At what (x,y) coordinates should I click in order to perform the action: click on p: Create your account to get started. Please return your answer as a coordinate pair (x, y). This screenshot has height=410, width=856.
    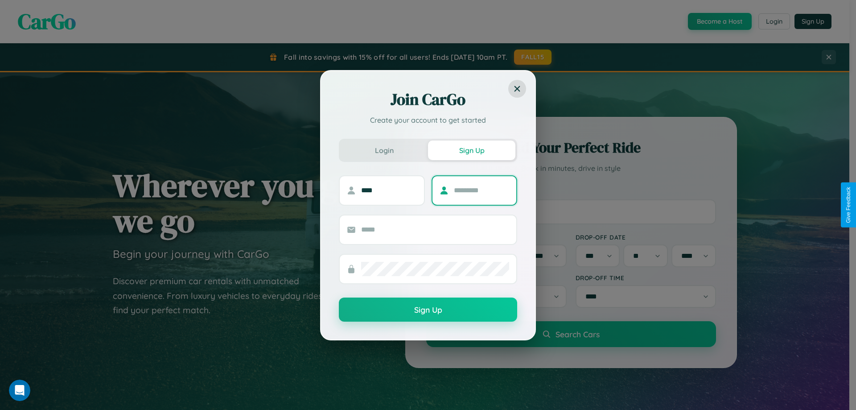
    Looking at the image, I should click on (428, 120).